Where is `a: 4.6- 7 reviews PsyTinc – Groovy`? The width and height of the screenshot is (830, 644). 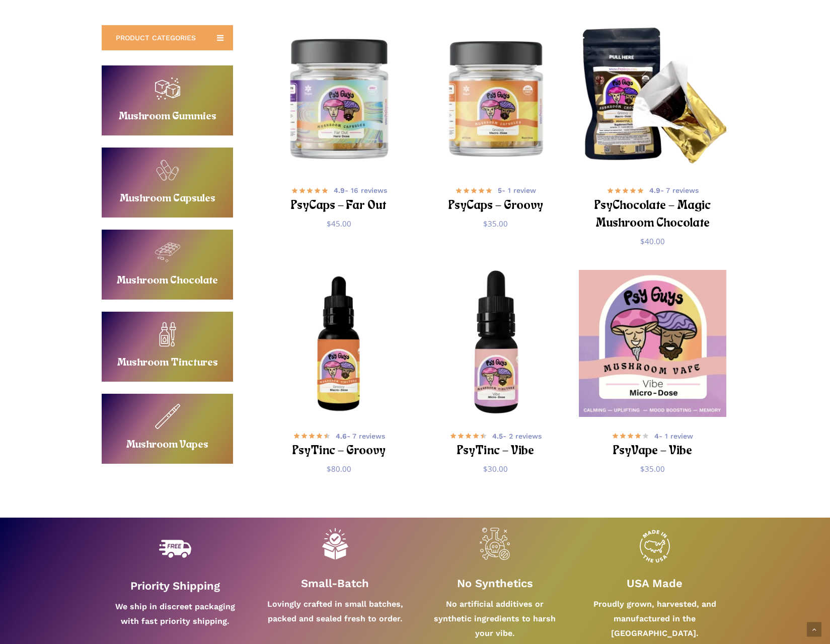
a: 4.6- 7 reviews PsyTinc – Groovy is located at coordinates (338, 443).